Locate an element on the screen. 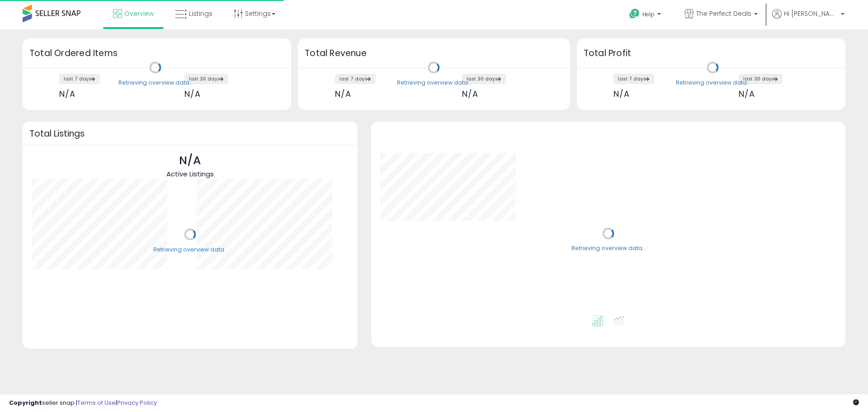 The width and height of the screenshot is (868, 412). span: The Perfect Deals is located at coordinates (724, 13).